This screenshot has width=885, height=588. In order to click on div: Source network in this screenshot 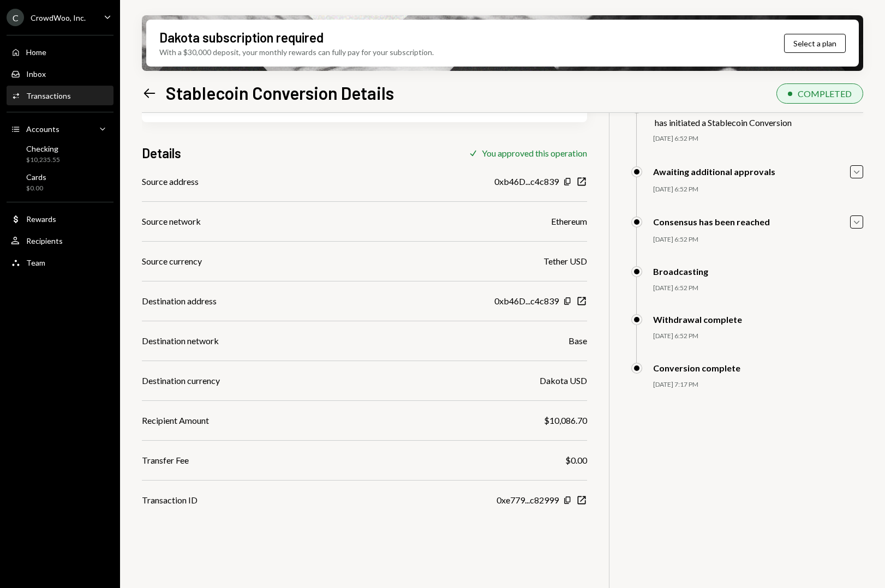, I will do `click(171, 221)`.